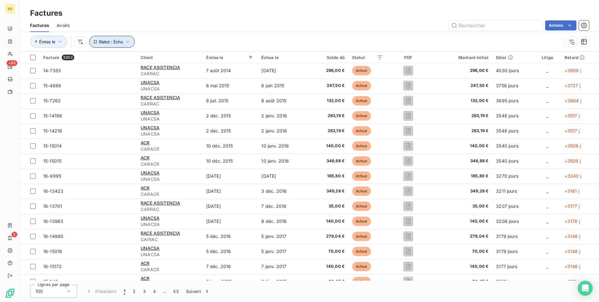  I want to click on span: +3181 j, so click(572, 191).